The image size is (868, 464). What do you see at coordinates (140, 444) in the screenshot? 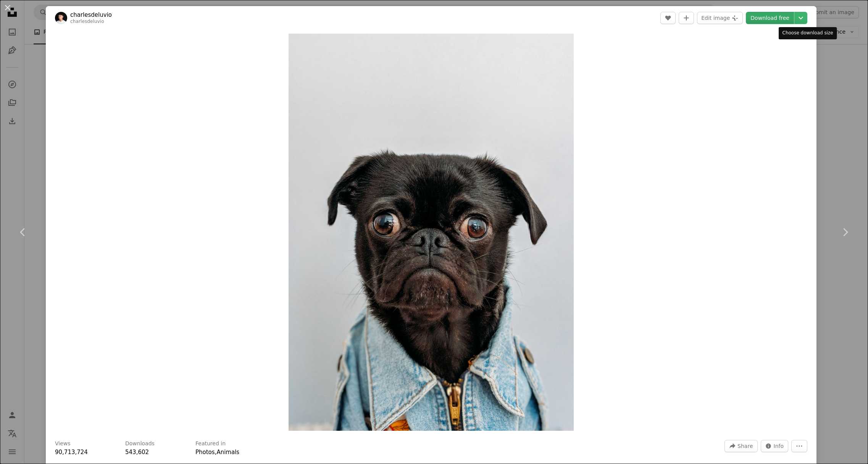
I see `h3: Downloads` at bounding box center [140, 444].